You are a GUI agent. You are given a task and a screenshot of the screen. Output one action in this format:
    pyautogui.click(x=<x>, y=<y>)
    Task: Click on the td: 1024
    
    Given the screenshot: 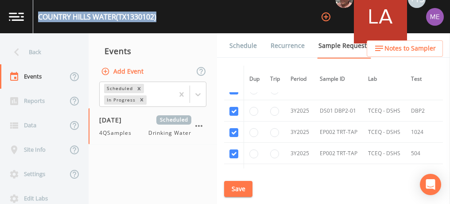 What is the action you would take?
    pyautogui.click(x=424, y=132)
    